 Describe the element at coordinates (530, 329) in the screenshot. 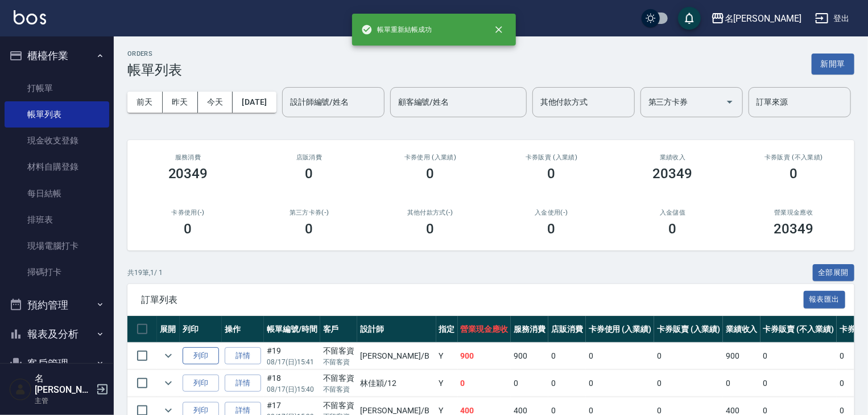

I see `th: 服務消費` at that location.